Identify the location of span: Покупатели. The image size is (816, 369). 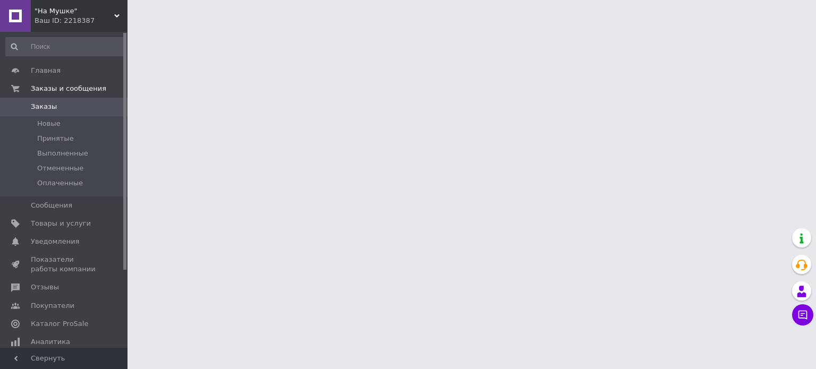
(53, 306).